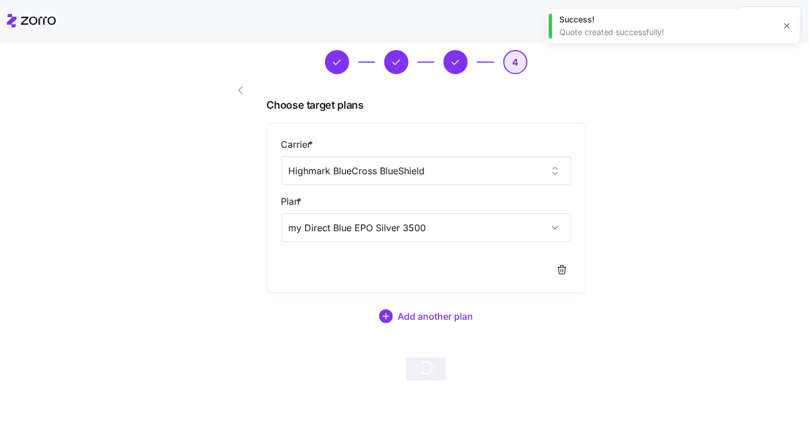 This screenshot has width=809, height=421. I want to click on div: Quote created successfully!, so click(667, 32).